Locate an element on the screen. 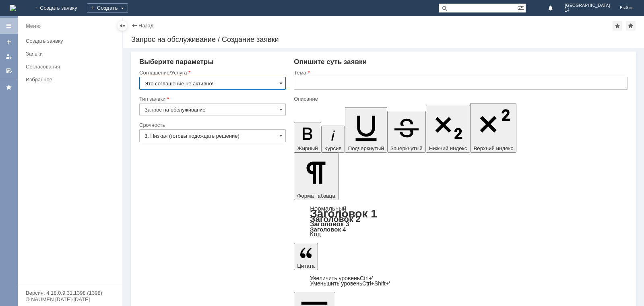 Image resolution: width=644 pixels, height=306 pixels. div: Избранное is located at coordinates (67, 79).